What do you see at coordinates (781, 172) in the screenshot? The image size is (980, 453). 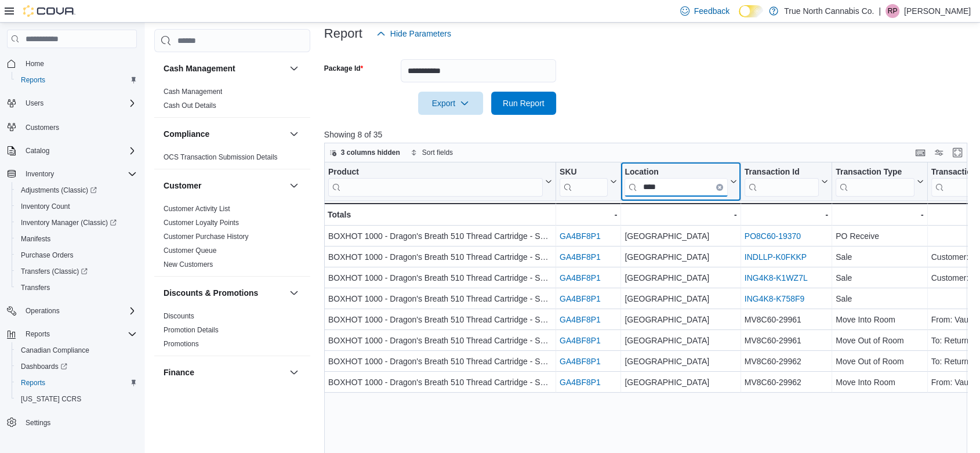 I see `div: Transaction Id` at bounding box center [781, 172].